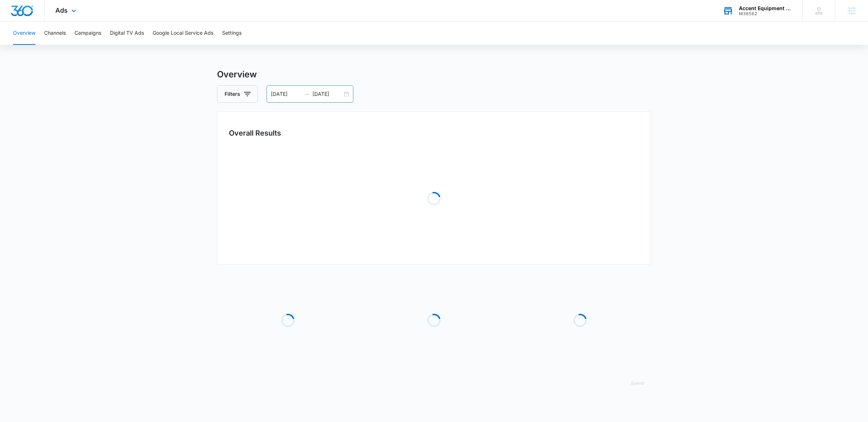  I want to click on span: swap-right, so click(306, 94).